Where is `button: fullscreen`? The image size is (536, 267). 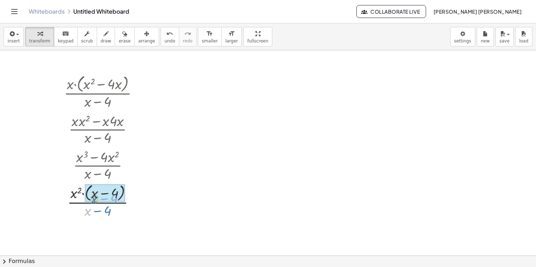
button: fullscreen is located at coordinates (258, 37).